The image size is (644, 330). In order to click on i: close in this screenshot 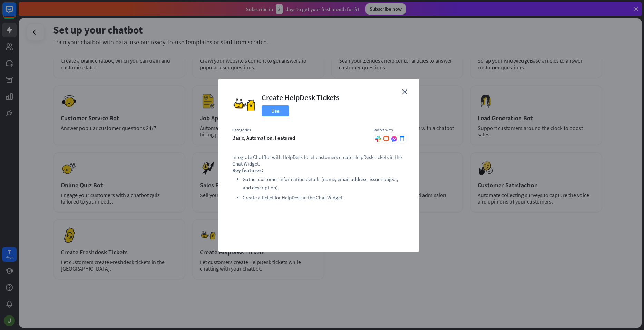, I will do `click(405, 92)`.